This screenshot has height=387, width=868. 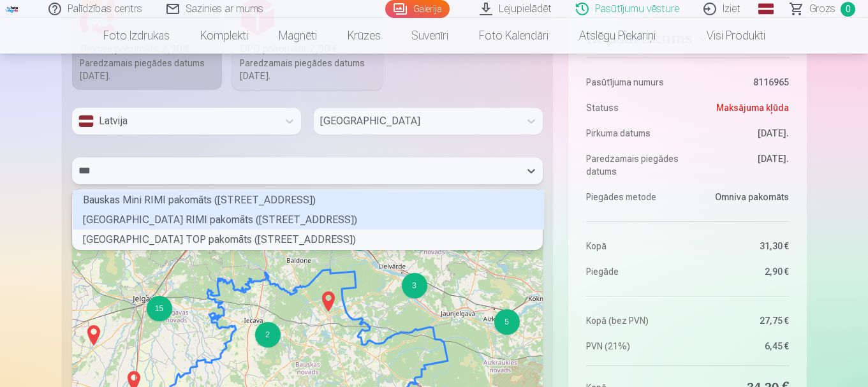 What do you see at coordinates (364, 35) in the screenshot?
I see `a: Krūzes` at bounding box center [364, 35].